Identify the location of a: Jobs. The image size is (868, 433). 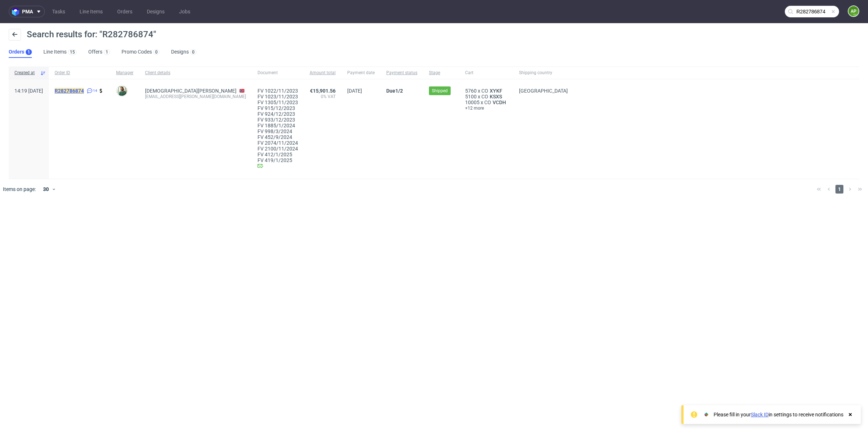
(185, 12).